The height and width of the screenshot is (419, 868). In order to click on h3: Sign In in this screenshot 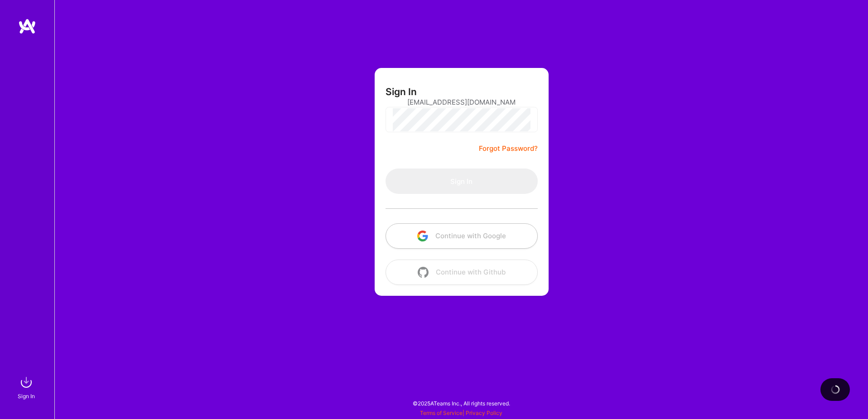, I will do `click(401, 92)`.